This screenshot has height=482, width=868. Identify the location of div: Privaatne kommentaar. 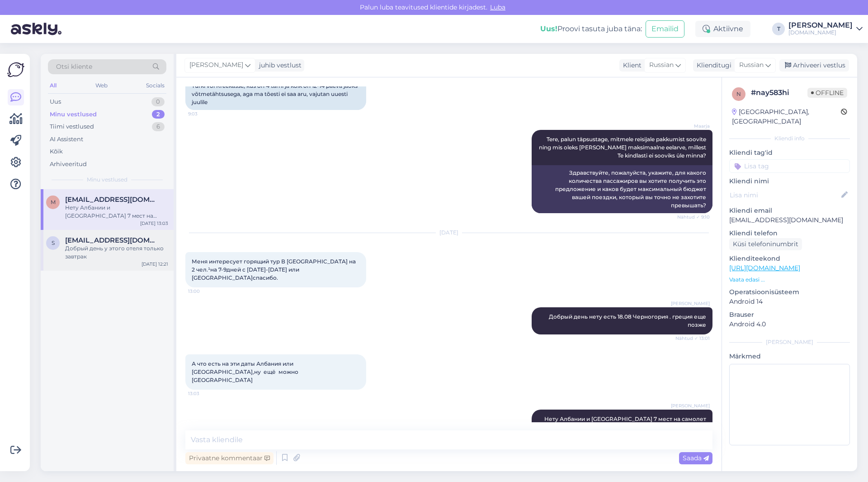
(229, 458).